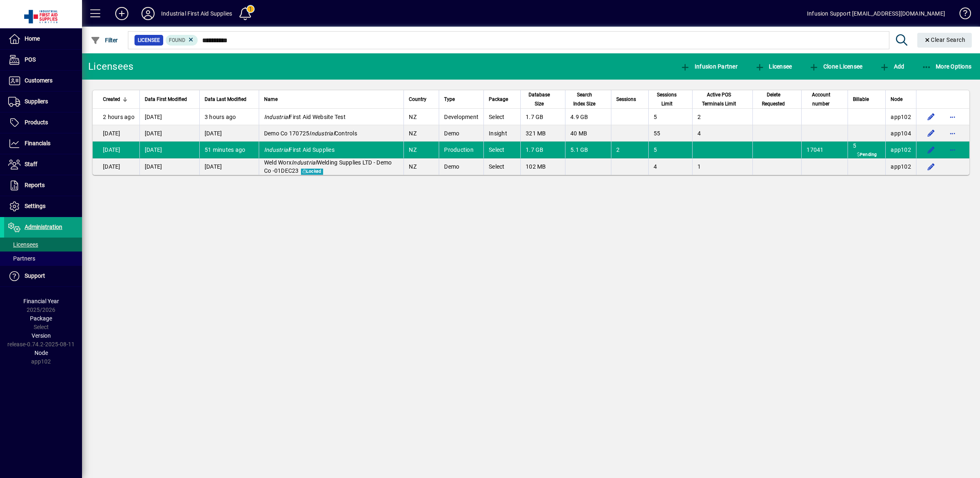 This screenshot has width=980, height=478. Describe the element at coordinates (539, 99) in the screenshot. I see `span: Database Size` at that location.